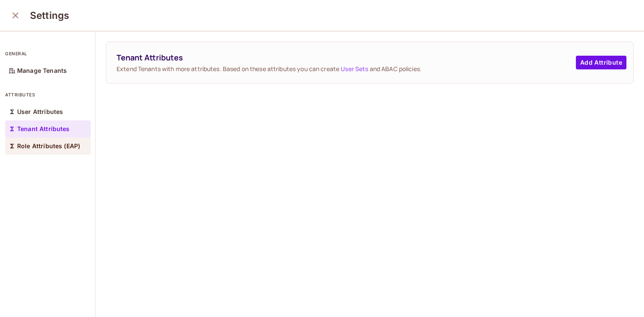  What do you see at coordinates (346, 57) in the screenshot?
I see `span: Tenant Attributes` at bounding box center [346, 57].